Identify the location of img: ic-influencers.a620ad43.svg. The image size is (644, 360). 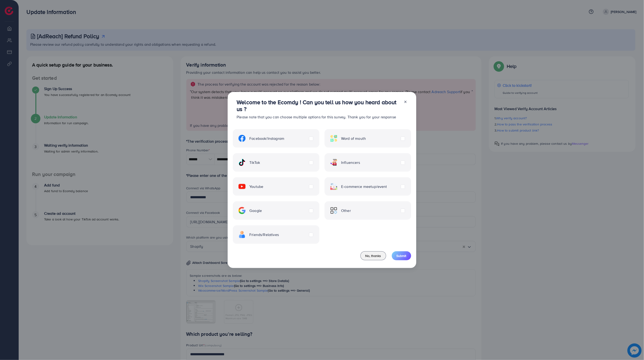
(334, 163).